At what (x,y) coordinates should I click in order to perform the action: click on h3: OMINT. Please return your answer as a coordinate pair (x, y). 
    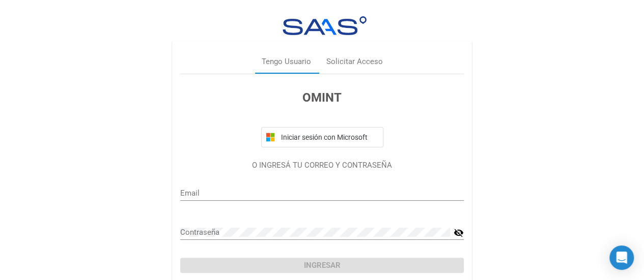
    Looking at the image, I should click on (322, 98).